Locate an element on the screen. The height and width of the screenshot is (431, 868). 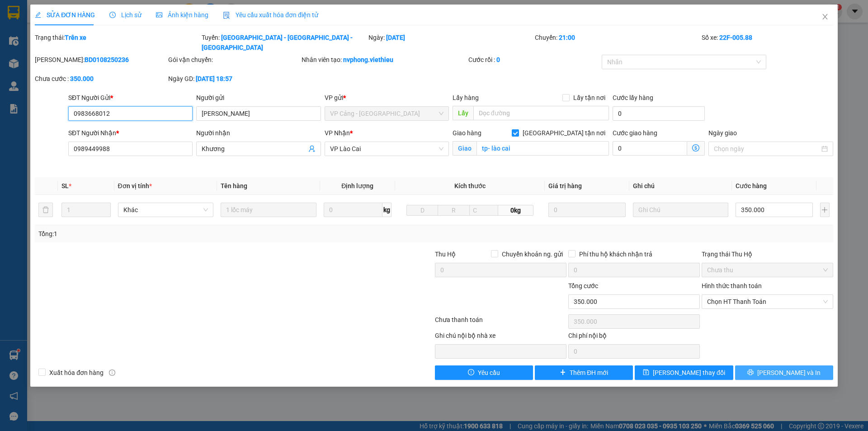
span: exclamation-circle is located at coordinates (471, 373).